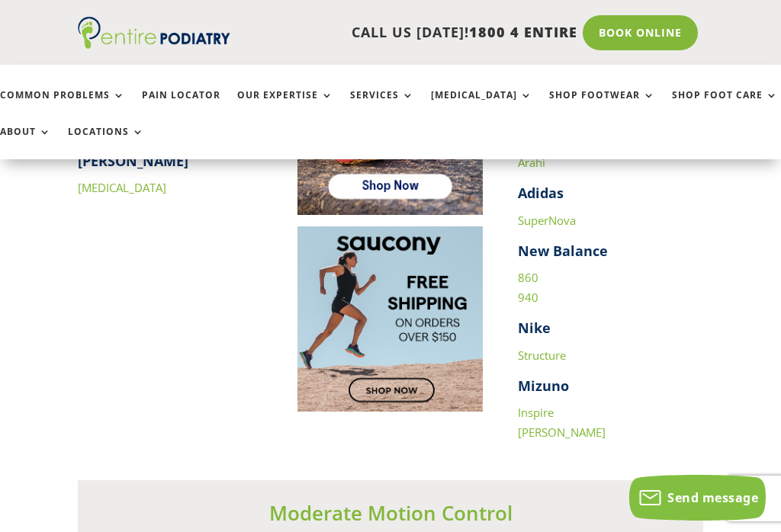 This screenshot has width=781, height=532. I want to click on button: Send message, so click(697, 498).